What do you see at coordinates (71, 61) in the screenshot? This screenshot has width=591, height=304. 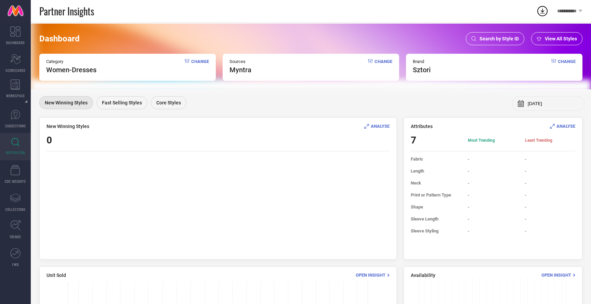 I see `span: Category` at bounding box center [71, 61].